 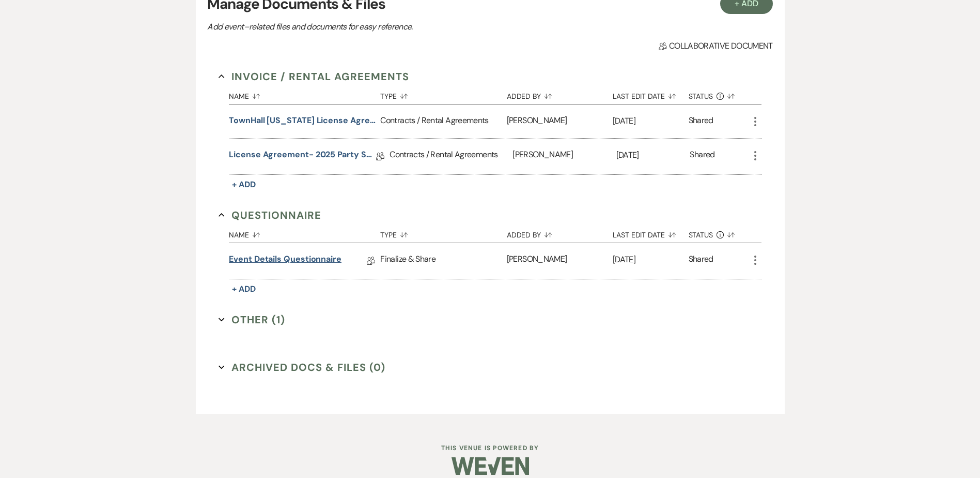 What do you see at coordinates (286, 260) in the screenshot?
I see `a: Event Details Questionnaire` at bounding box center [286, 260].